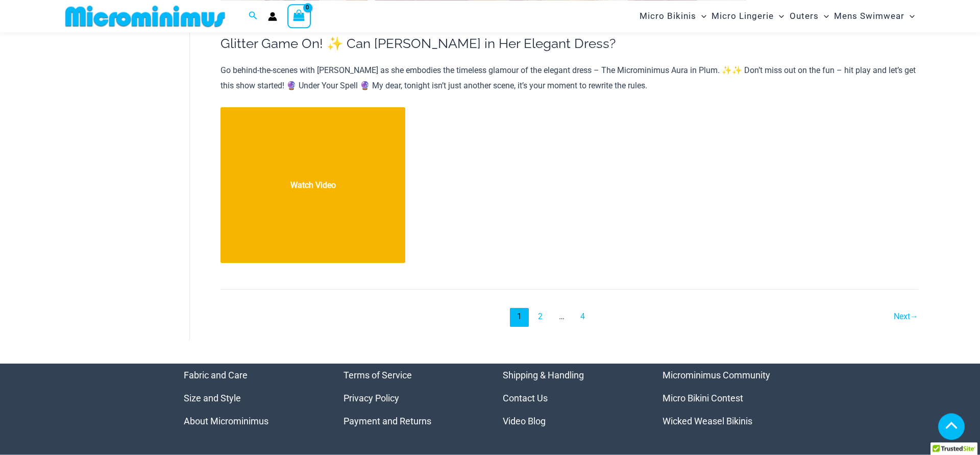  What do you see at coordinates (387, 421) in the screenshot?
I see `a: Payment and Returns` at bounding box center [387, 421].